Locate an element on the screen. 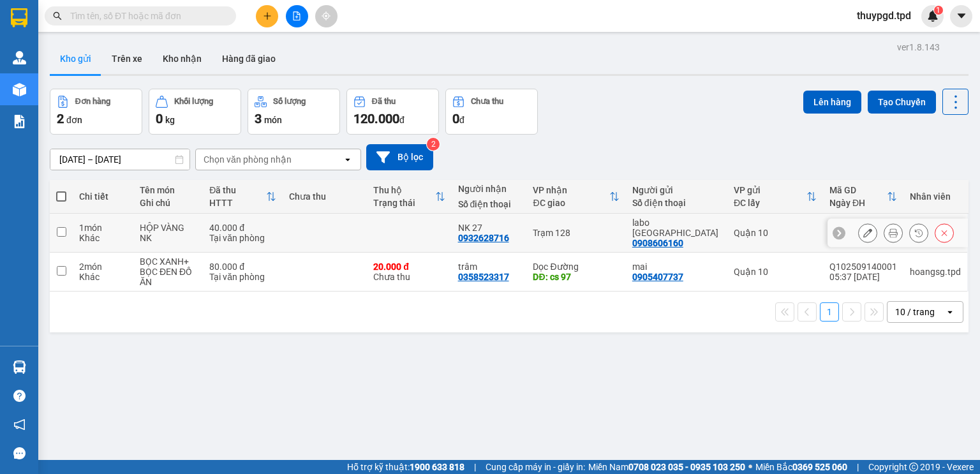 The height and width of the screenshot is (474, 980). div: ĐC lấy is located at coordinates (770, 203).